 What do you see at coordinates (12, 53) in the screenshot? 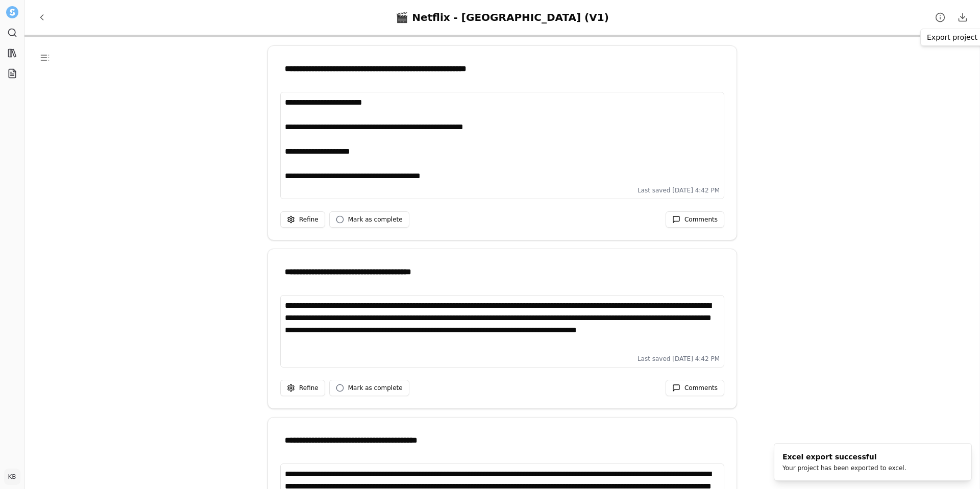
I see `a: Library` at bounding box center [12, 53].